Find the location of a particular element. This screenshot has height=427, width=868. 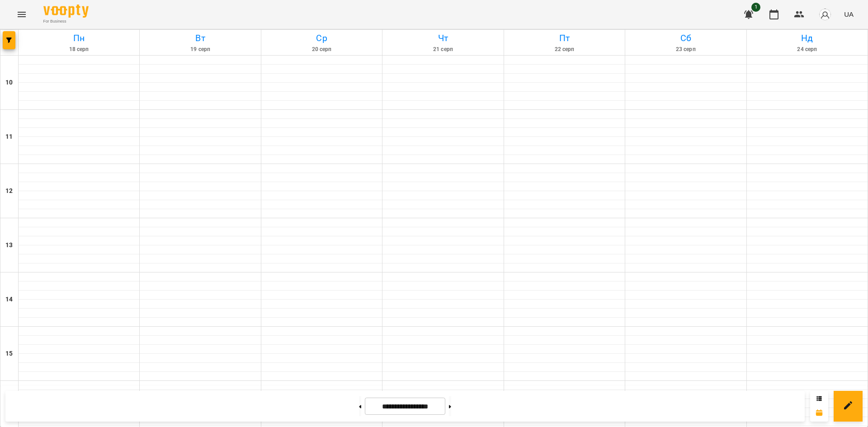

h6: 19 серп is located at coordinates (200, 49).